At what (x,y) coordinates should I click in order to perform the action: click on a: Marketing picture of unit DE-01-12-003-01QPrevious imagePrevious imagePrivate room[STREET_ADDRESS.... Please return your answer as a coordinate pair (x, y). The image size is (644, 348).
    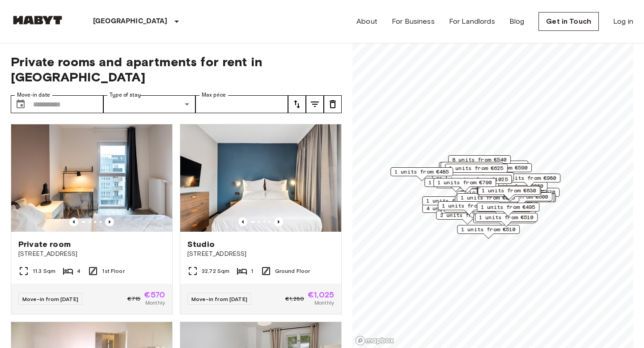
    Looking at the image, I should click on (92, 219).